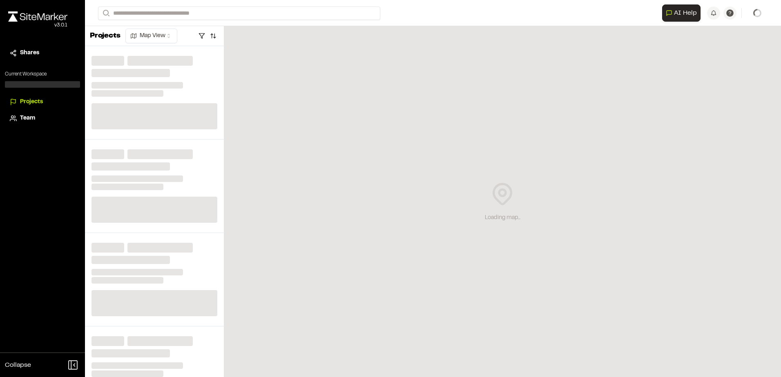 The height and width of the screenshot is (377, 781). I want to click on p: Projects, so click(105, 36).